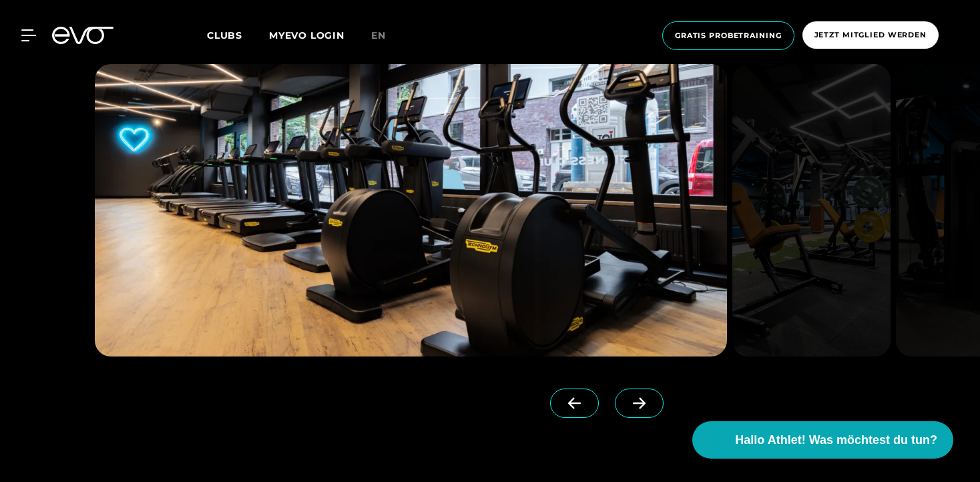 This screenshot has height=482, width=980. What do you see at coordinates (237, 35) in the screenshot?
I see `a: Clubs` at bounding box center [237, 35].